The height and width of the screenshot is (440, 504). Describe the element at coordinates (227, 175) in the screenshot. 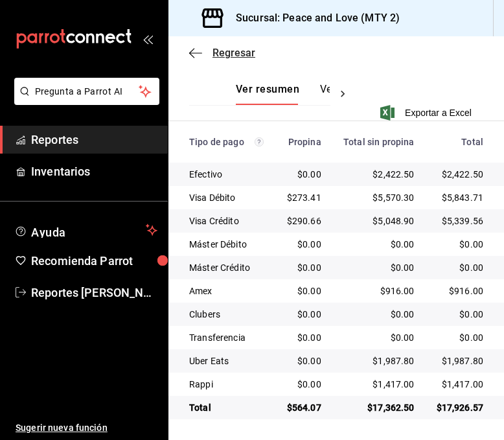

I see `div: Efectivo` at that location.